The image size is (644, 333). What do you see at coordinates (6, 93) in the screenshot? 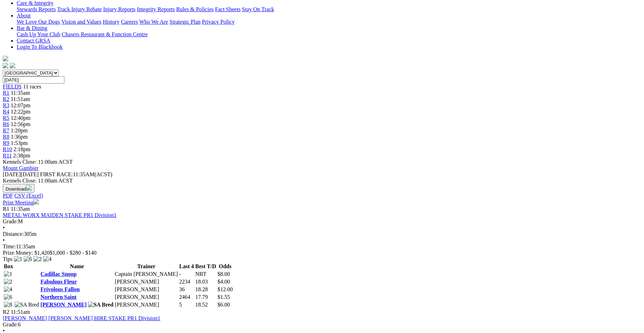
I see `a: R1` at bounding box center [6, 93].